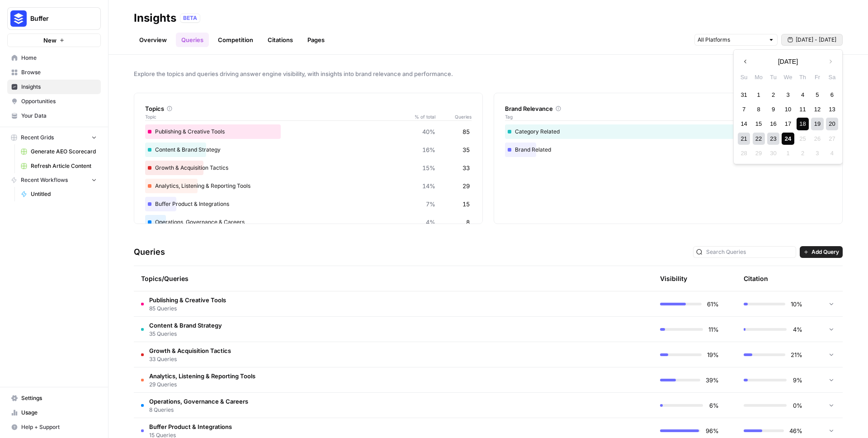 This screenshot has height=438, width=868. What do you see at coordinates (713, 304) in the screenshot?
I see `span: 61%` at bounding box center [713, 304].